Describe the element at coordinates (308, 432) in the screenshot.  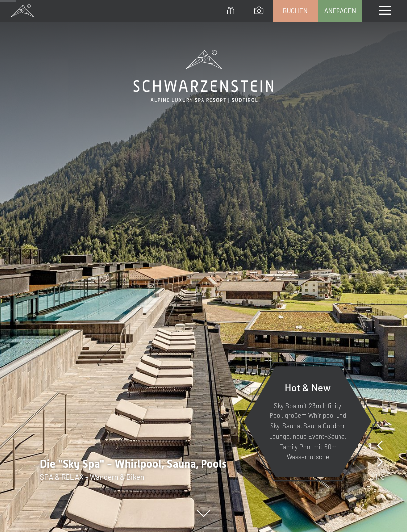
I see `p: Sky Spa mit 23m Infinity Pool, großem Whirlpool und Sky-Sauna, Sauna Outdoor Lounge, neue Event-S...` at that location.